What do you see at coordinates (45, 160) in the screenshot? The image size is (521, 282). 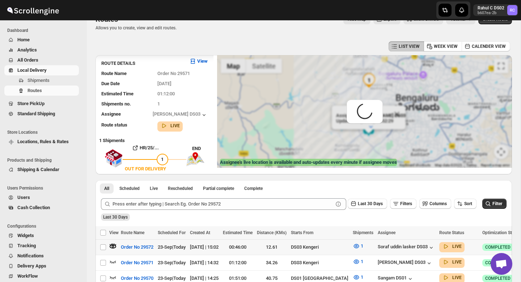 I see `span: Products and Shipping` at bounding box center [45, 160].